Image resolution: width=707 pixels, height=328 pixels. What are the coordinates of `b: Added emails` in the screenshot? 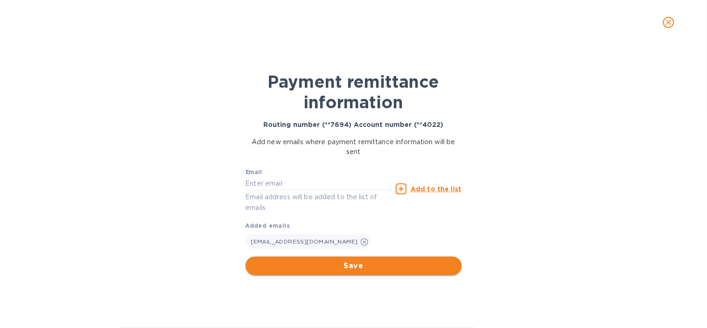 It's located at (268, 225).